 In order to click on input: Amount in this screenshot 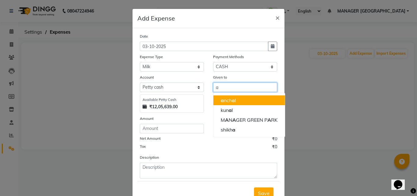, I will do `click(172, 128)`.